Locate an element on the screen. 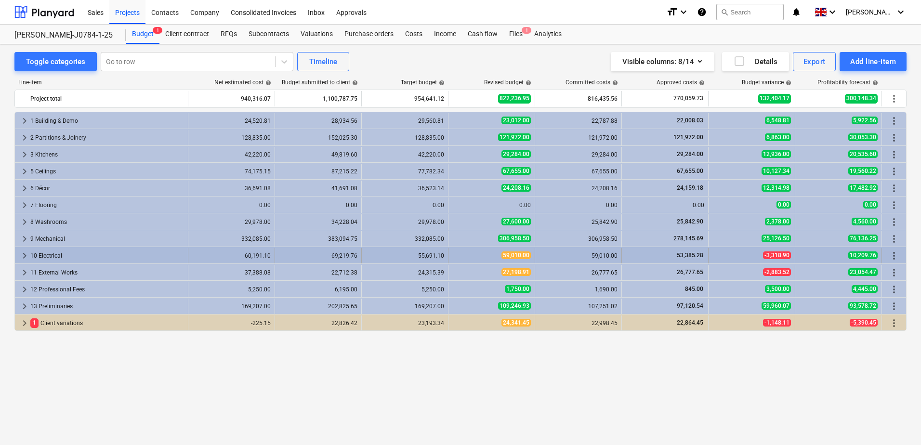 Image resolution: width=921 pixels, height=445 pixels. div: 77,782.34 is located at coordinates (404, 171).